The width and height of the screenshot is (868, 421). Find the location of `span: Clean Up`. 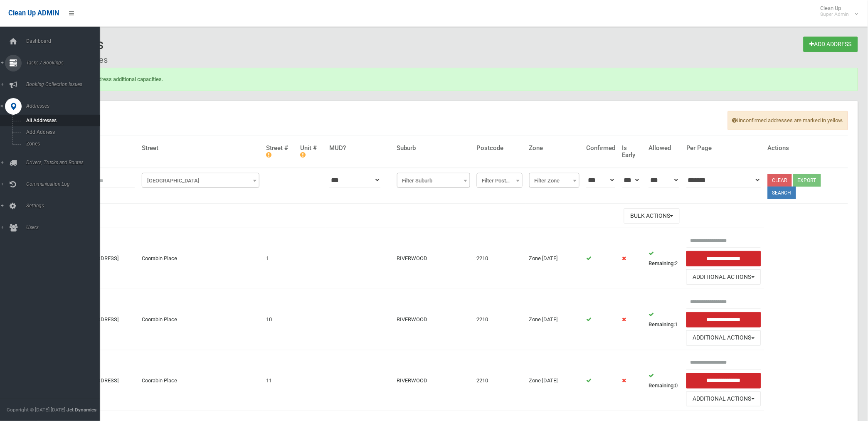

span: Clean Up is located at coordinates (837, 11).